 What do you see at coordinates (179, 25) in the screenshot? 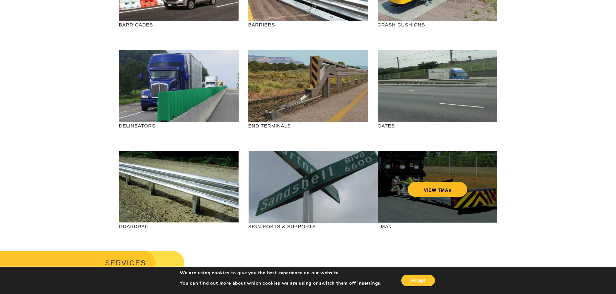
I see `p: BARRICADES` at bounding box center [179, 25].